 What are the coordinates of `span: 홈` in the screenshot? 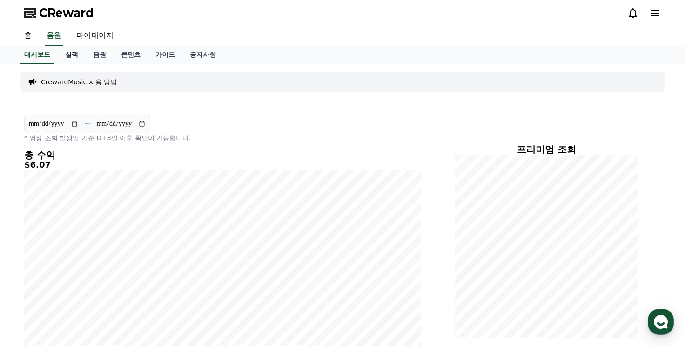 It's located at (32, 286).